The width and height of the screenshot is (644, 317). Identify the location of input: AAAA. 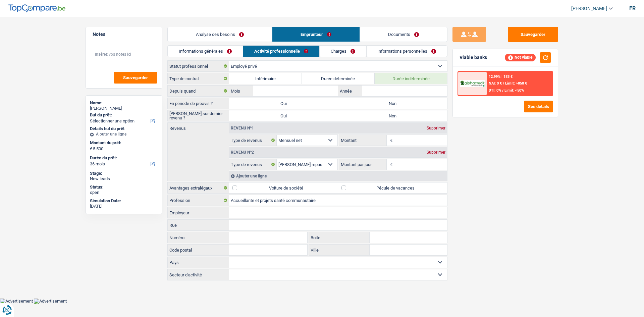
(405, 91).